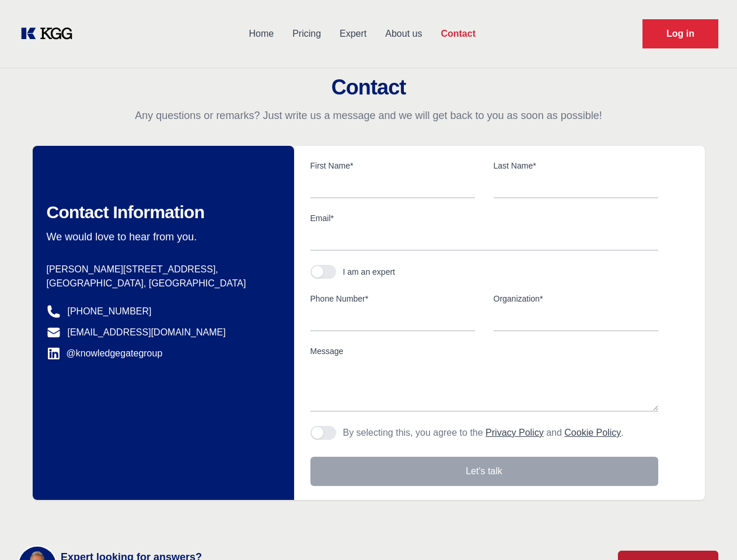 Image resolution: width=737 pixels, height=560 pixels. Describe the element at coordinates (50, 34) in the screenshot. I see `a: KOL Knowledge Platform: Talk to Key External Experts (KEE)` at that location.